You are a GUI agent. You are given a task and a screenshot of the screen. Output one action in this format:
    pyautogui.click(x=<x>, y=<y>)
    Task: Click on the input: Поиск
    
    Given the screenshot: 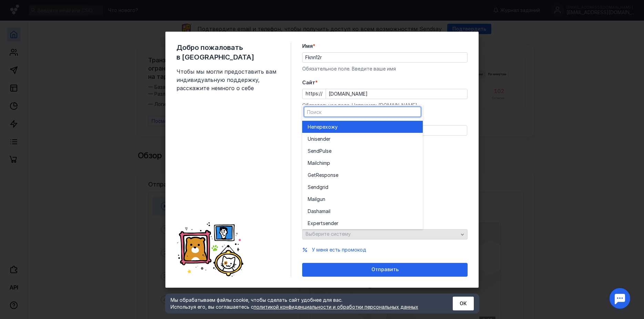 What is the action you would take?
    pyautogui.click(x=362, y=112)
    